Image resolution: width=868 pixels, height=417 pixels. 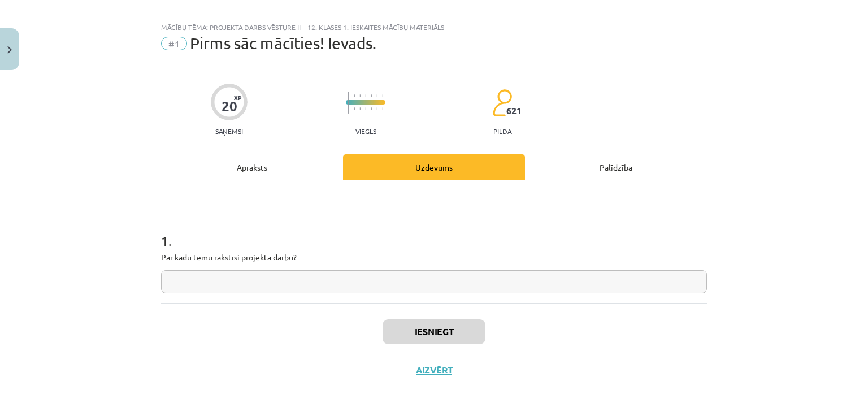 I want to click on img: icon-close-lesson-0947bae3869378f0d4975bcd49f059093ad1ed9edebbc8119c70593378902aed.svg, so click(x=9, y=50).